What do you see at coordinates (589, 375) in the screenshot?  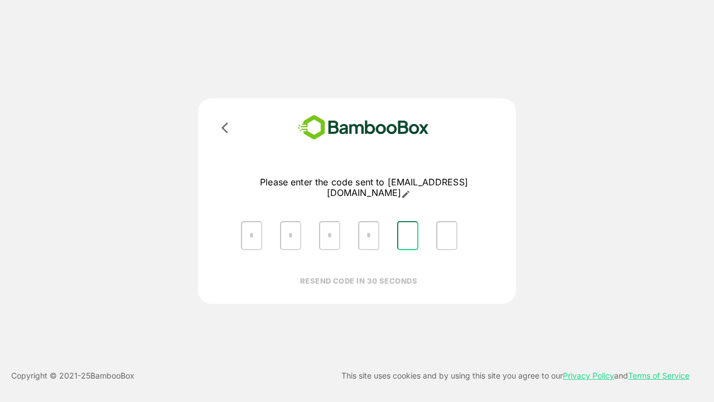 I see `a: Privacy Policy` at bounding box center [589, 375].